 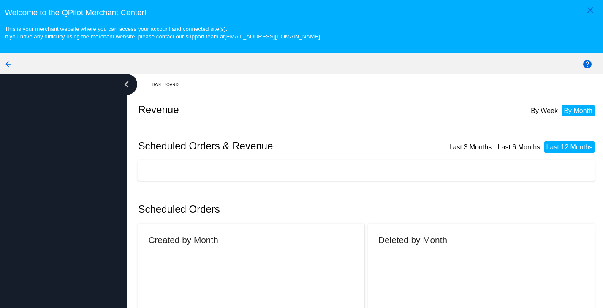 I want to click on h2: Scheduled Orders, so click(x=253, y=209).